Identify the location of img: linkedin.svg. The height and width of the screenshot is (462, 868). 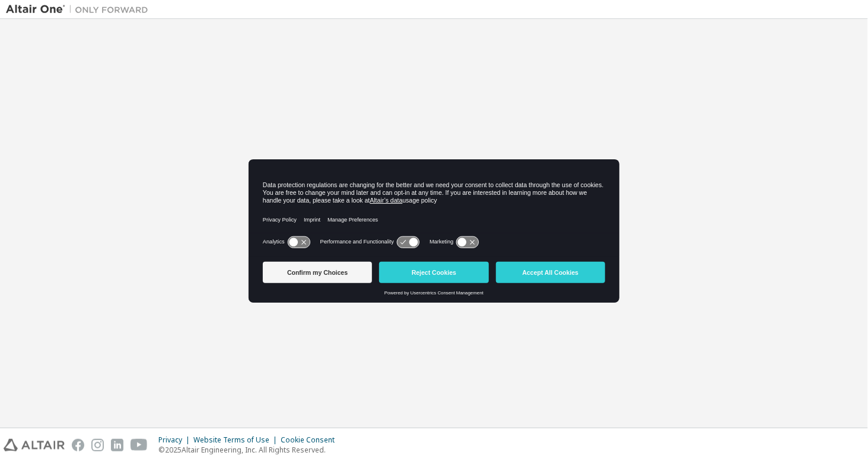
(117, 445).